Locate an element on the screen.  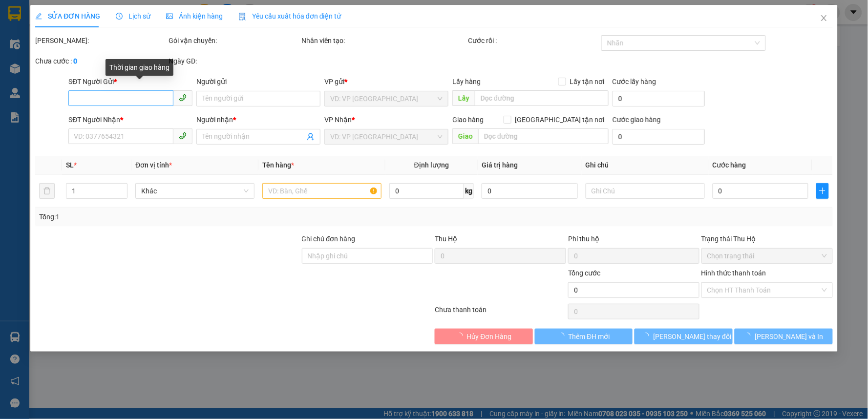
div: Cước rồi : is located at coordinates (534, 40).